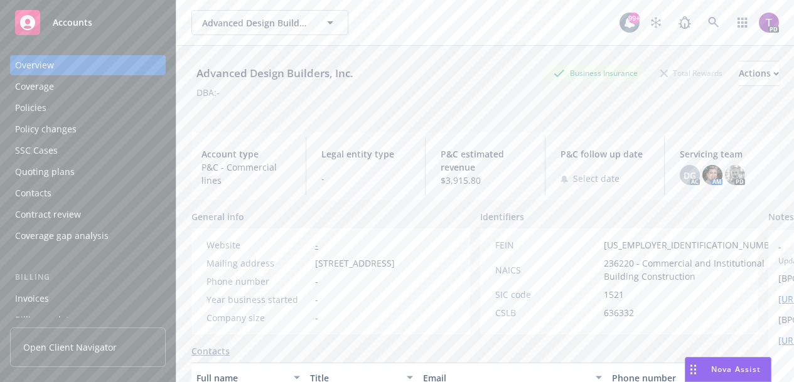  I want to click on a: Report a Bug, so click(685, 23).